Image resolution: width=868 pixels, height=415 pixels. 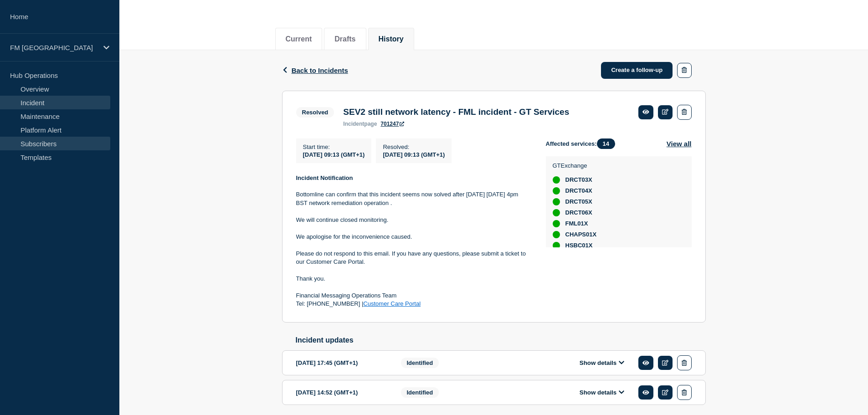 What do you see at coordinates (579, 181) in the screenshot?
I see `span: DRCT03X` at bounding box center [579, 181].